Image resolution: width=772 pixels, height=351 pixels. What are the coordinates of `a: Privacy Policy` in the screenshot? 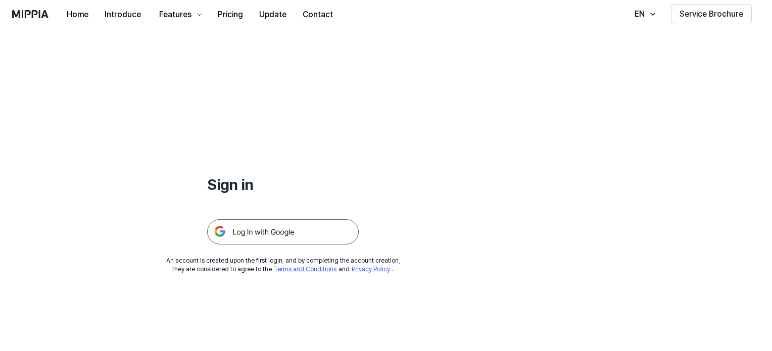 It's located at (371, 269).